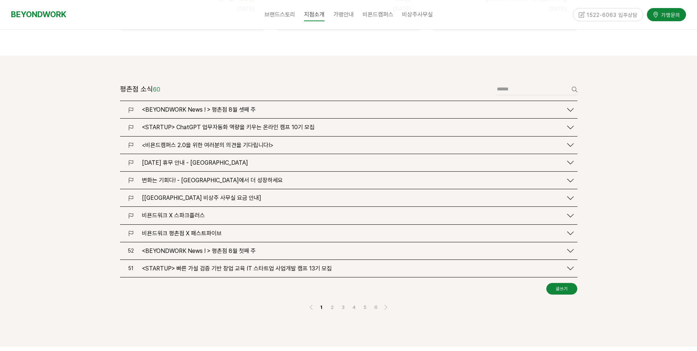  What do you see at coordinates (365, 307) in the screenshot?
I see `a: 5` at bounding box center [365, 307].